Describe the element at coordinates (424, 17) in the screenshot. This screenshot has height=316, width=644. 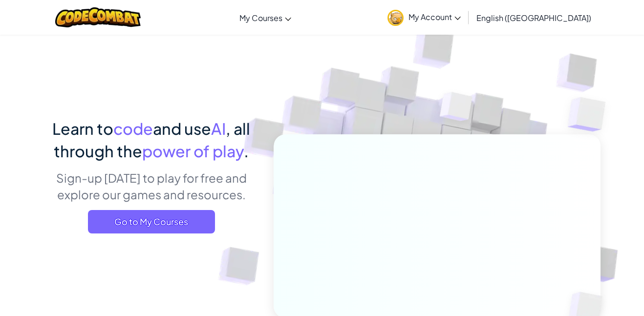
I see `a: My Account` at that location.